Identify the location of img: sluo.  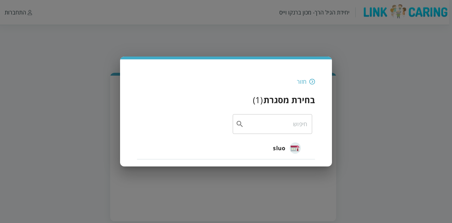
(295, 148).